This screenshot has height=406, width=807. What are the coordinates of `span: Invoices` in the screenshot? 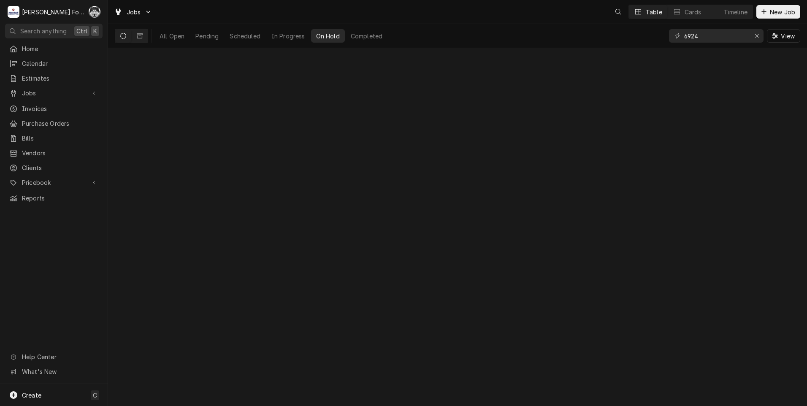 It's located at (60, 108).